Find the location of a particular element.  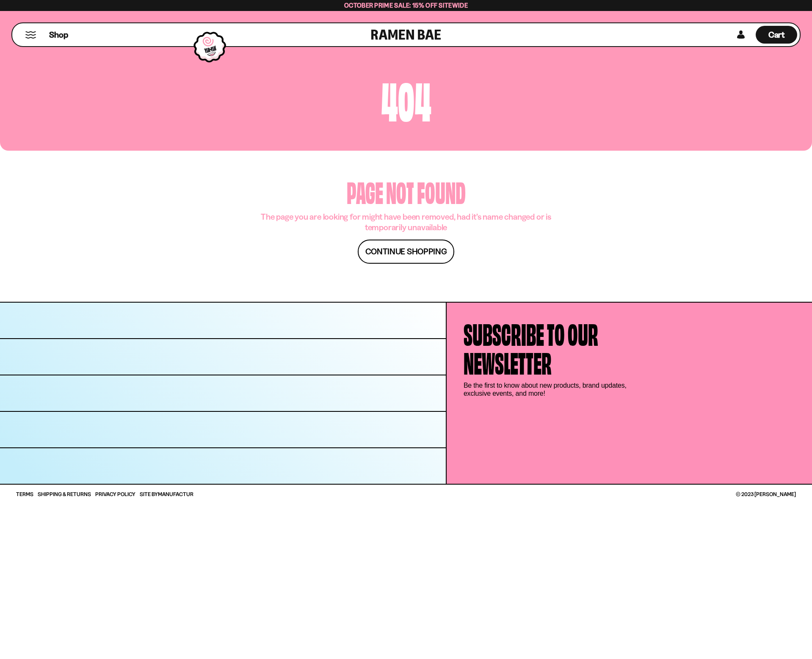

button: Mobile Menu Trigger is located at coordinates (30, 34).